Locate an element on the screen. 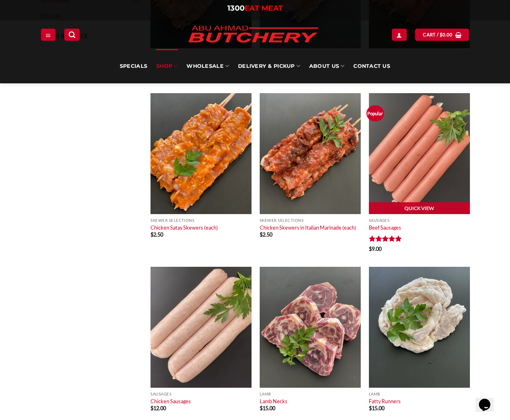 This screenshot has height=420, width=510. img: Fatty Runners is located at coordinates (419, 327).